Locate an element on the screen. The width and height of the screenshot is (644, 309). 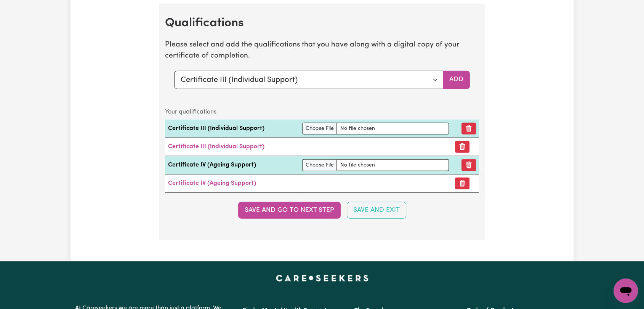
td: Certificate III (Individual Support) is located at coordinates (232, 129).